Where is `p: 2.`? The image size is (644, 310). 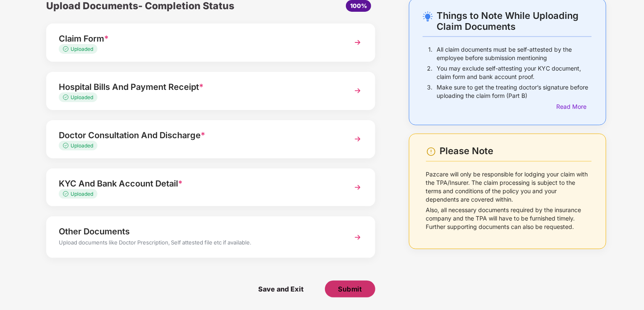 p: 2. is located at coordinates (429, 73).